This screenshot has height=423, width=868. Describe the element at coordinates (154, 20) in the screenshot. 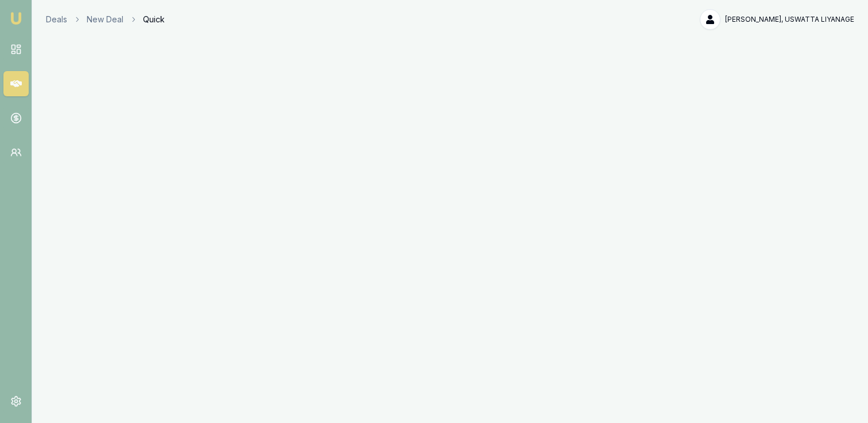

I see `span: Quick` at that location.